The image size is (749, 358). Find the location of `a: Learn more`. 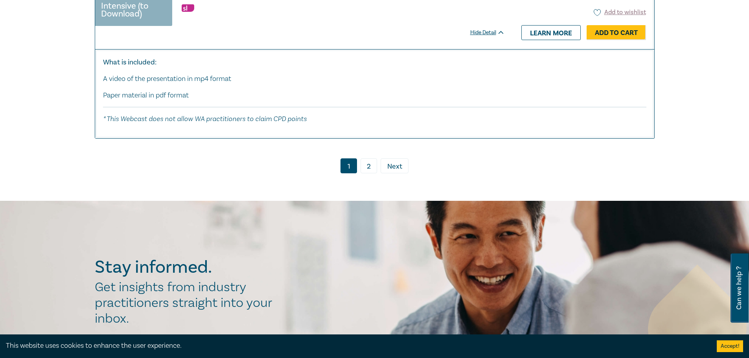

a: Learn more is located at coordinates (551, 33).